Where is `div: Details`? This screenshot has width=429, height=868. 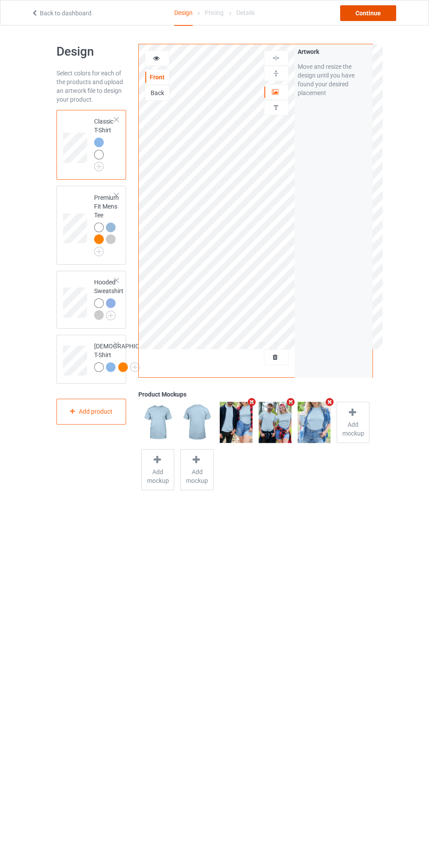
div: Details is located at coordinates (246, 13).